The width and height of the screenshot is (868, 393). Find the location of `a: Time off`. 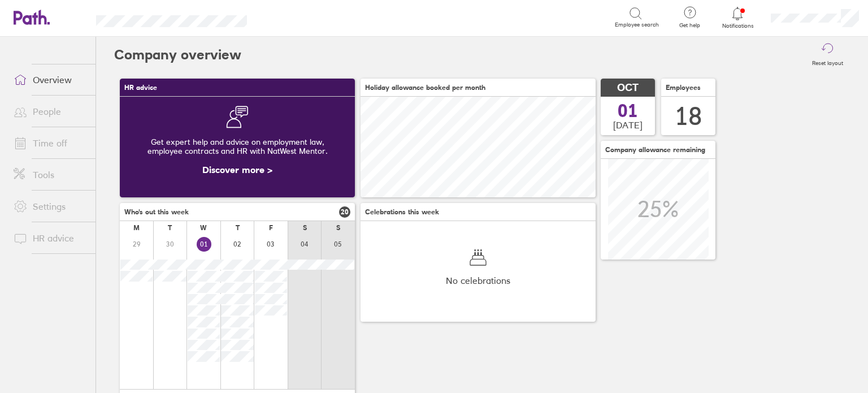

a: Time off is located at coordinates (50, 143).